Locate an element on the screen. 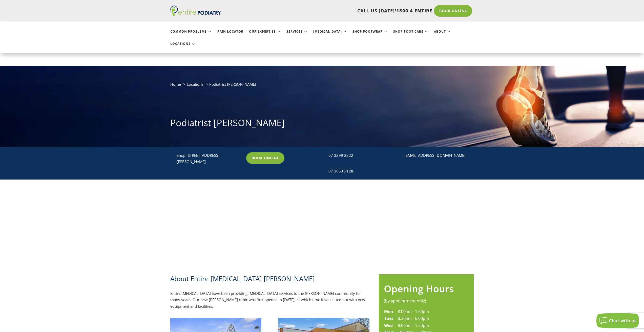 The width and height of the screenshot is (644, 332). strong: Mon is located at coordinates (389, 311).